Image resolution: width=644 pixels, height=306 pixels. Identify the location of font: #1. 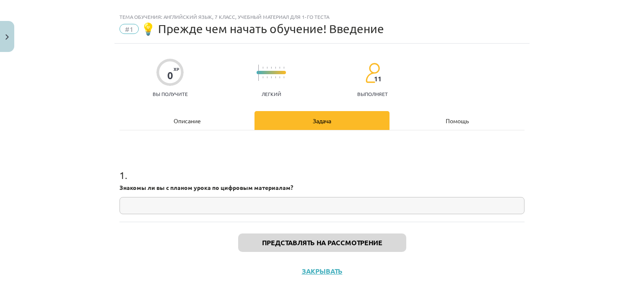
(129, 29).